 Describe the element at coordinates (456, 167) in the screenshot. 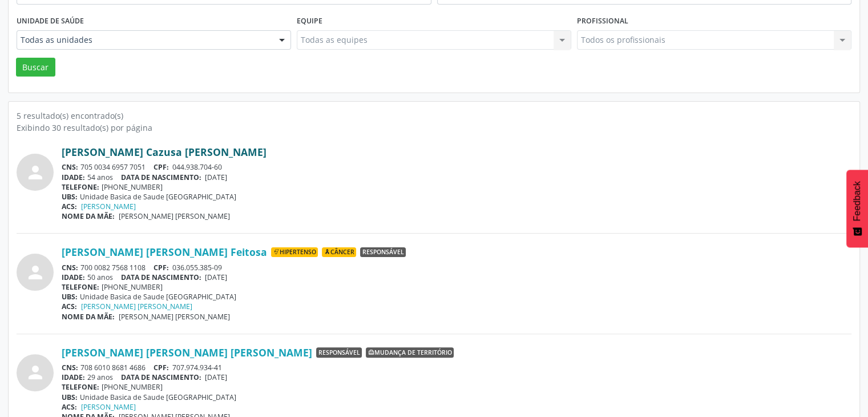

I see `div: 705 0034 6957 7051` at that location.